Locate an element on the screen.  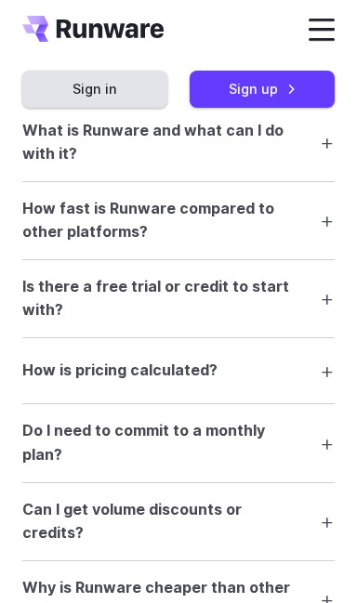
summary: How is pricing calculated? is located at coordinates (178, 371).